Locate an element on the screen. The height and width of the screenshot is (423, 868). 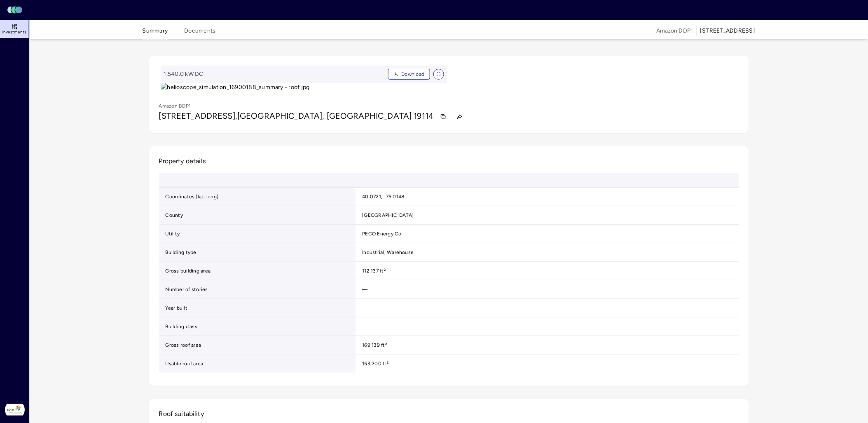
span: 1,540.0 kW DC is located at coordinates (275, 74).